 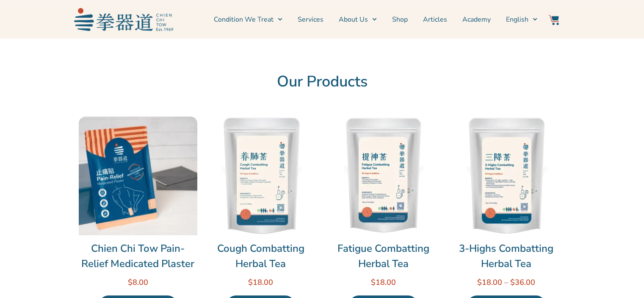 I want to click on a: Shop, so click(x=400, y=19).